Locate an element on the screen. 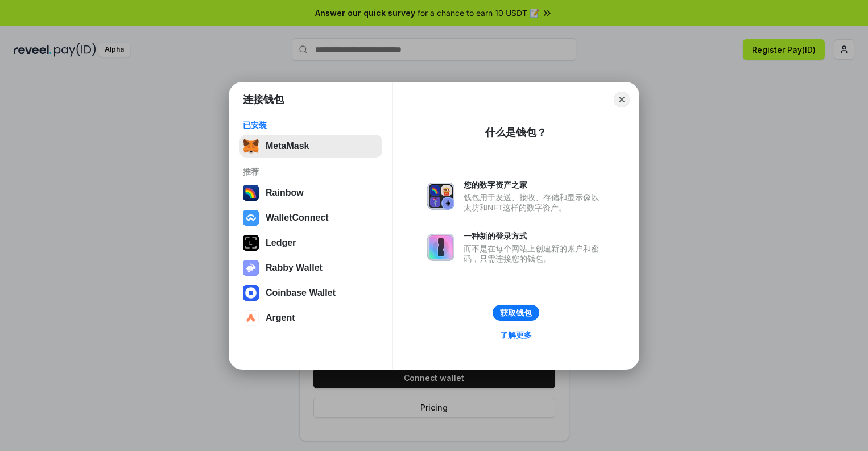 The height and width of the screenshot is (451, 868). h1: 连接钱包 is located at coordinates (263, 99).